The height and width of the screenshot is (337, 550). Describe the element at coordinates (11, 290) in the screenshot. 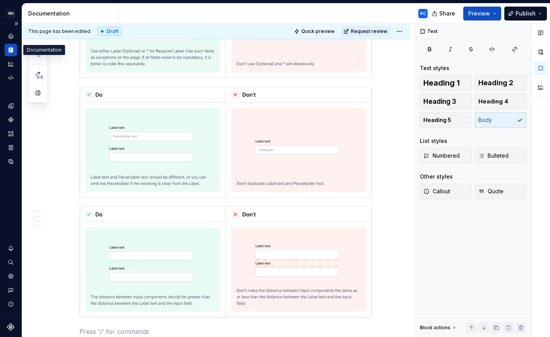

I see `button: Contact support` at that location.